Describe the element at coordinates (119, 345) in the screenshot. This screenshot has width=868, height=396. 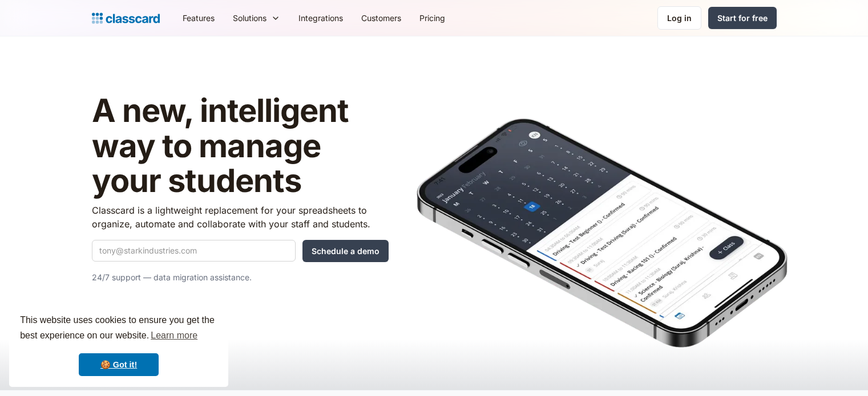
I see `div: cookieconsent` at that location.